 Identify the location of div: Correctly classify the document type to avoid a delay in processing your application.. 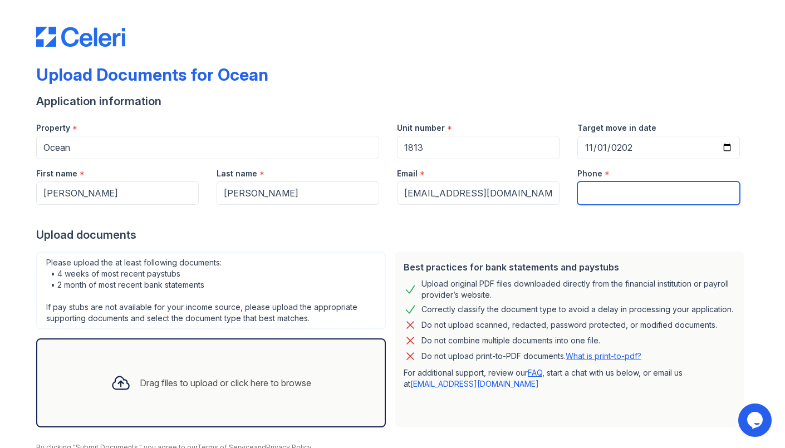
(577, 309).